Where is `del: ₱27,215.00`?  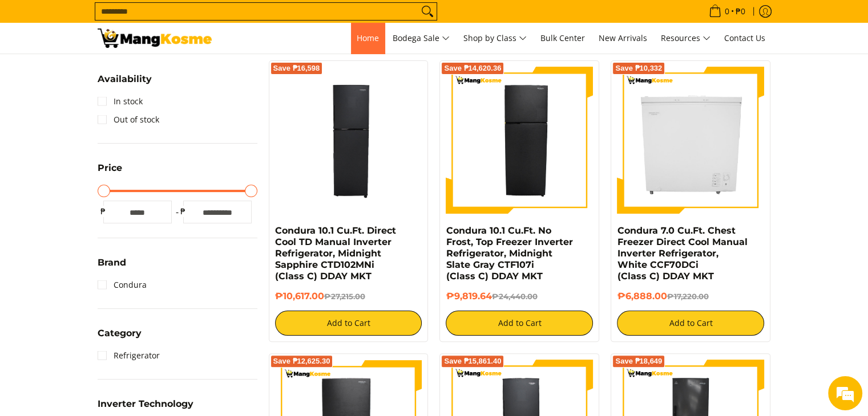 del: ₱27,215.00 is located at coordinates (345, 296).